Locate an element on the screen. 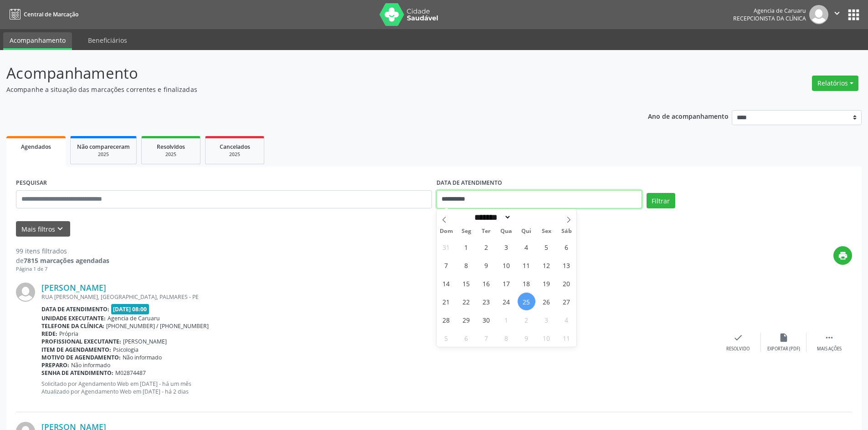 Image resolution: width=868 pixels, height=430 pixels. button: Mais filtroskeyboard_arrow_down is located at coordinates (43, 229).